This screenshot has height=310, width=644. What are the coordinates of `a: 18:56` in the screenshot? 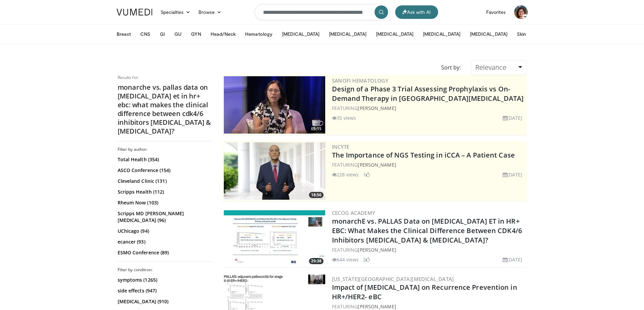 It's located at (274, 171).